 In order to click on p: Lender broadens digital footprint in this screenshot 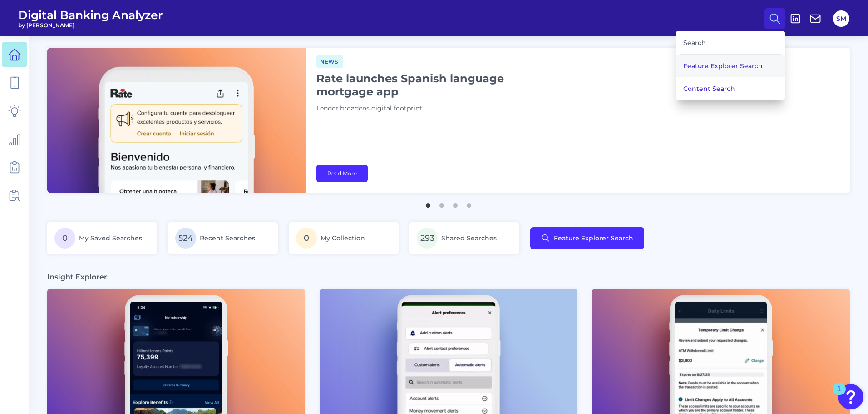, I will do `click(430, 109)`.